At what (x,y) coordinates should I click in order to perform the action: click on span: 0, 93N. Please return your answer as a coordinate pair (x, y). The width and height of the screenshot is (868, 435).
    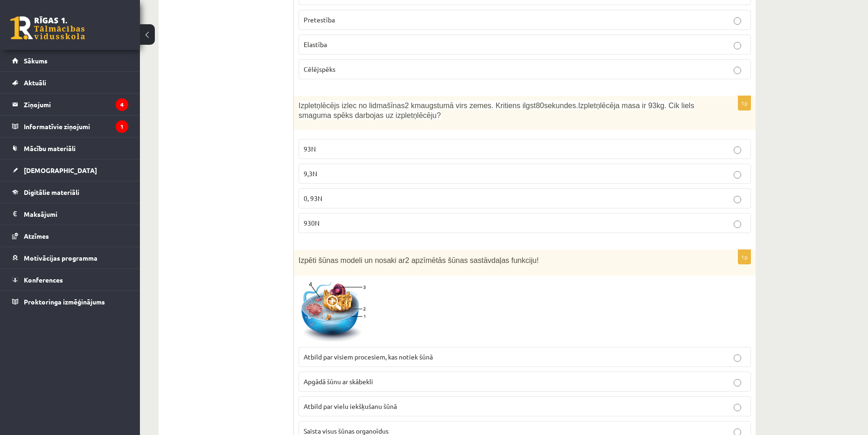
    Looking at the image, I should click on (313, 198).